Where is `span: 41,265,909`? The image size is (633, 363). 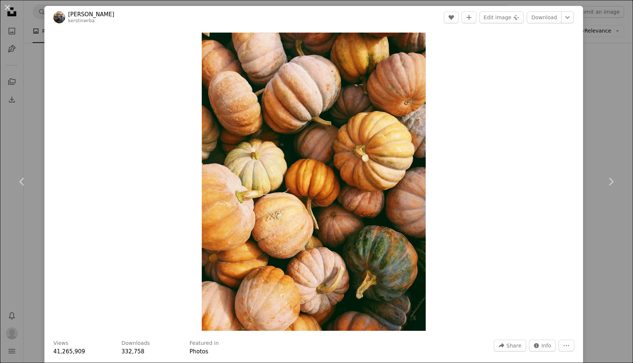
span: 41,265,909 is located at coordinates (69, 352).